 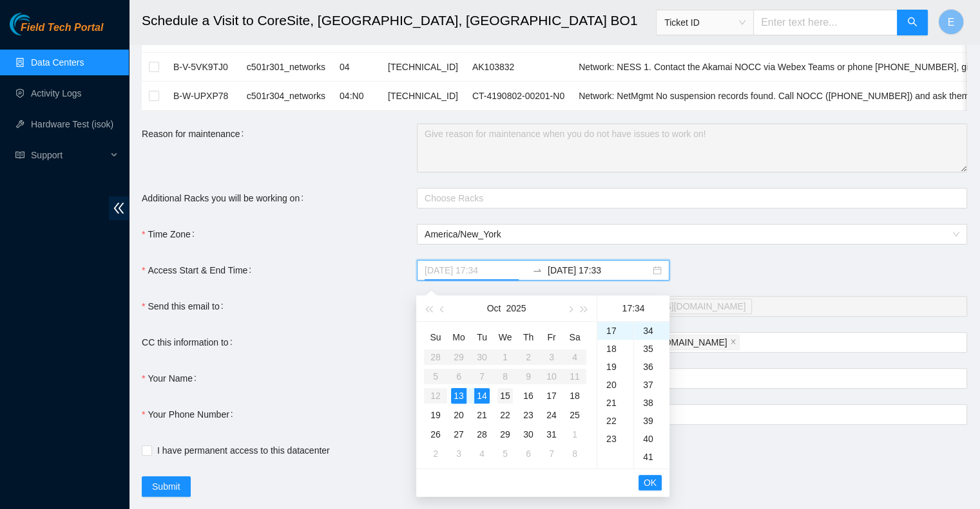 What do you see at coordinates (505, 415) in the screenshot?
I see `td: 2025-10-22` at bounding box center [505, 415].